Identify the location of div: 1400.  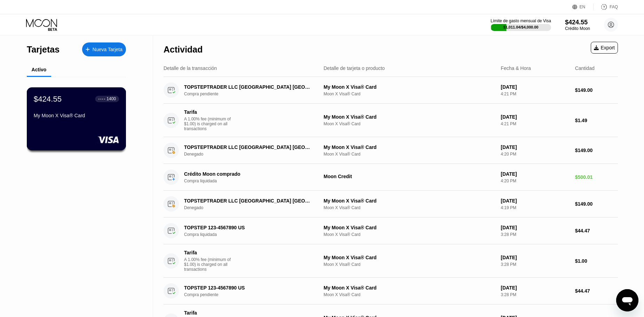
(111, 99).